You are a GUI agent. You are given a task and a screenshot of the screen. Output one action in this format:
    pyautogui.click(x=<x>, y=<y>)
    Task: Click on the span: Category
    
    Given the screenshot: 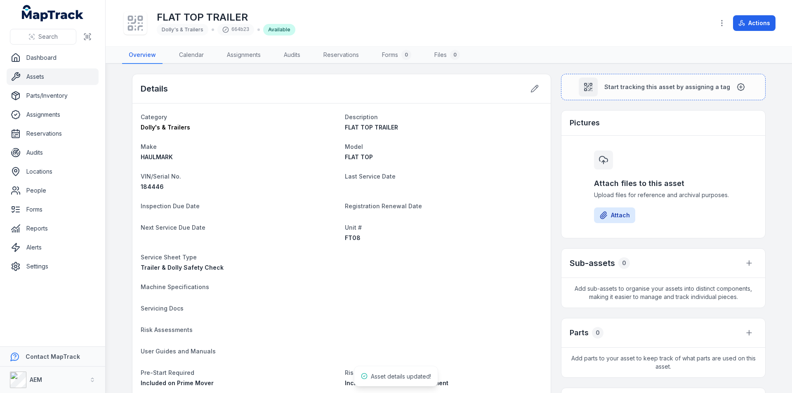 What is the action you would take?
    pyautogui.click(x=154, y=117)
    